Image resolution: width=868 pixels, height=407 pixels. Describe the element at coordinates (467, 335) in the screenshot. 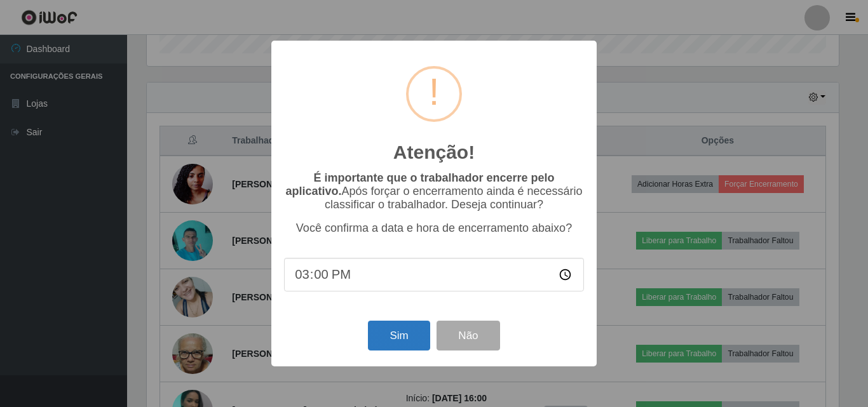

I see `button: Não` at that location.